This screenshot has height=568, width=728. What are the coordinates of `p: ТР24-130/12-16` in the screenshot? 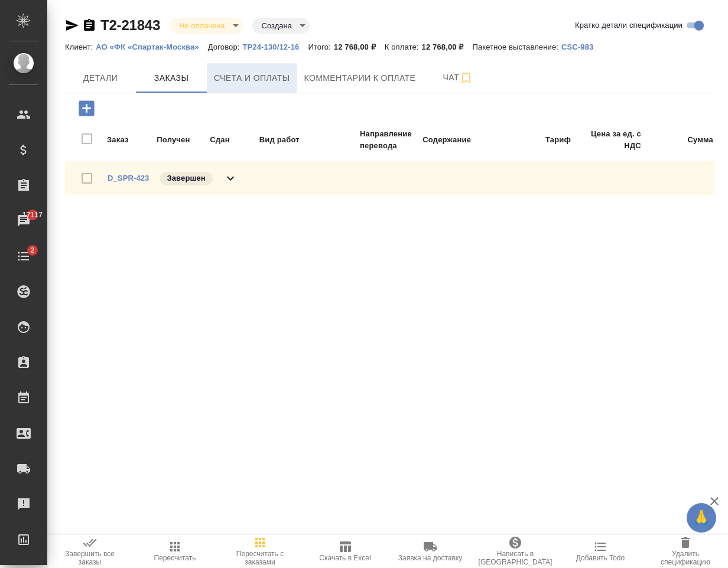 It's located at (275, 46).